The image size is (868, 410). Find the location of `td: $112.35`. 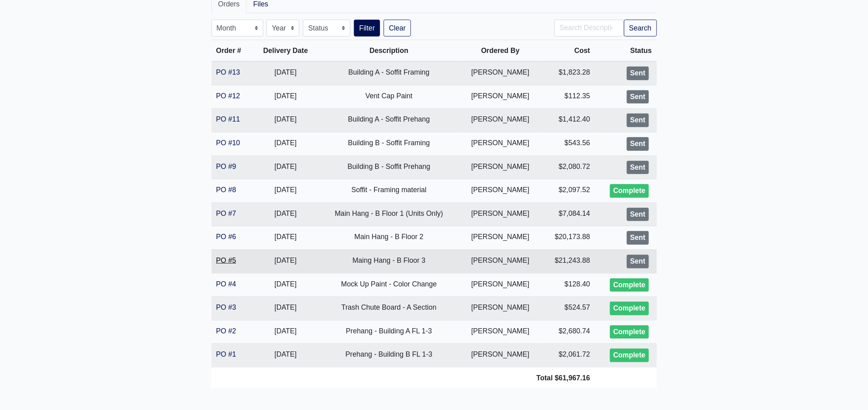

td: $112.35 is located at coordinates (568, 97).